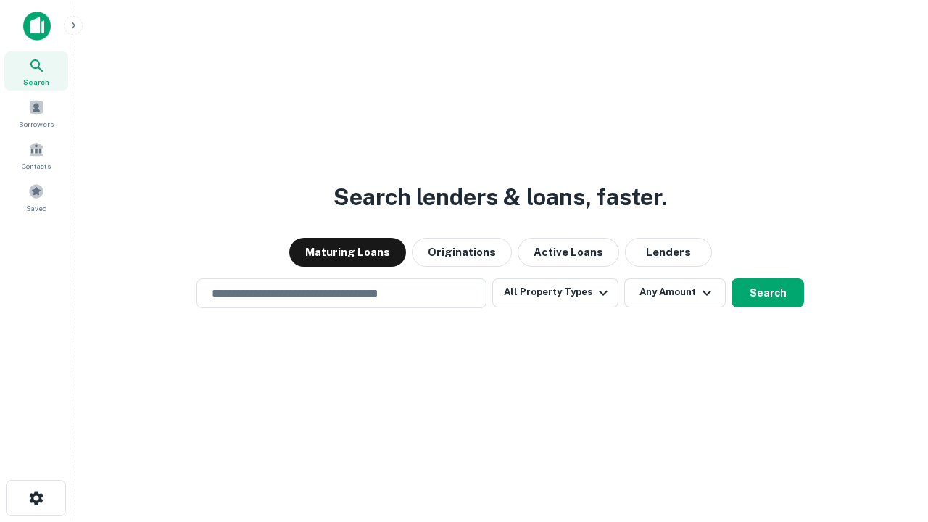 Image resolution: width=928 pixels, height=522 pixels. What do you see at coordinates (36, 71) in the screenshot?
I see `div: Search` at bounding box center [36, 71].